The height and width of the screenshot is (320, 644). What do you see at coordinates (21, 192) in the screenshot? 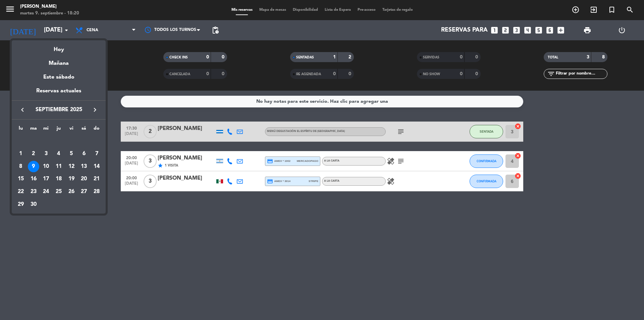
I see `div: 22` at bounding box center [21, 192].